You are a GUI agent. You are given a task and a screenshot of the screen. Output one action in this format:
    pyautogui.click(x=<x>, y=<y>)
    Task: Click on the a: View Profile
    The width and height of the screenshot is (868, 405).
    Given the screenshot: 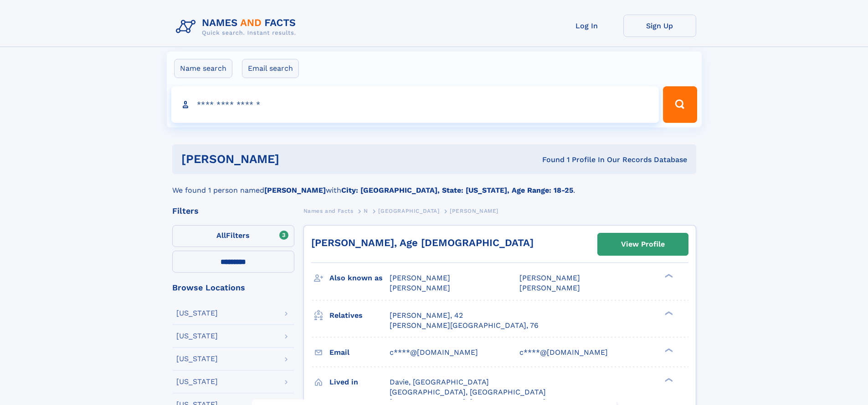 What is the action you would take?
    pyautogui.click(x=643, y=244)
    